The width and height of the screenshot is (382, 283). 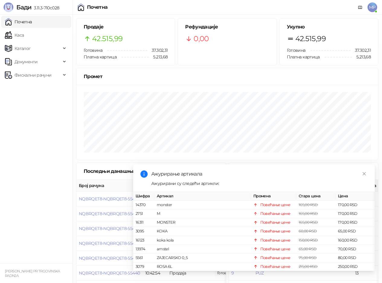 I want to click on div: Почетна, so click(x=97, y=7).